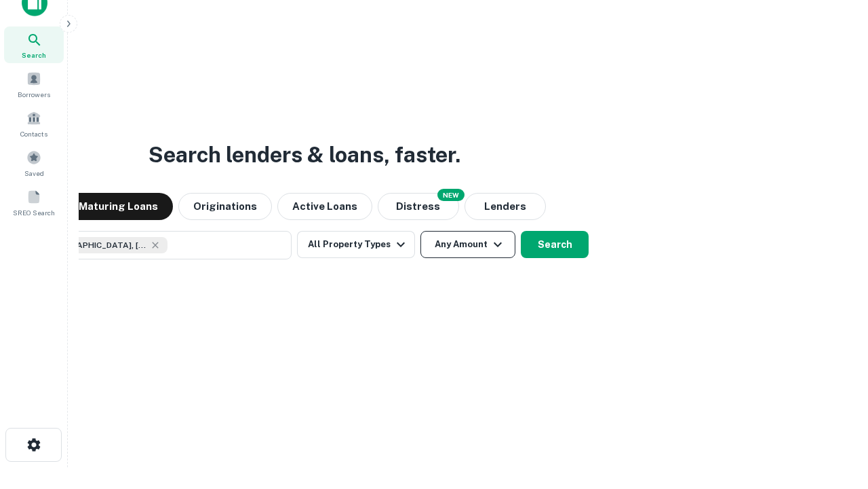 This screenshot has width=868, height=489. What do you see at coordinates (34, 45) in the screenshot?
I see `div: Search` at bounding box center [34, 45].